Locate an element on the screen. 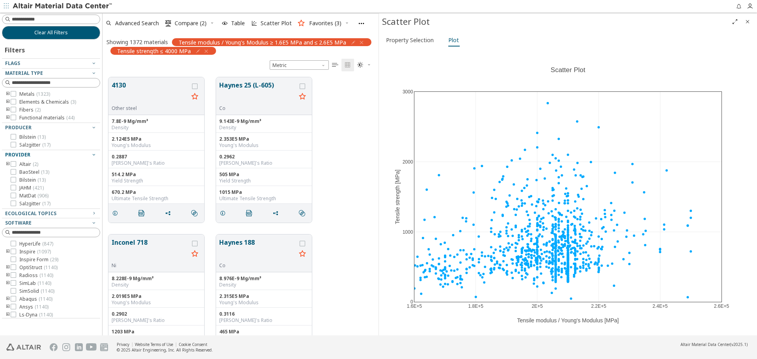 The height and width of the screenshot is (359, 757). button: Haynes 188 is located at coordinates (258, 250).